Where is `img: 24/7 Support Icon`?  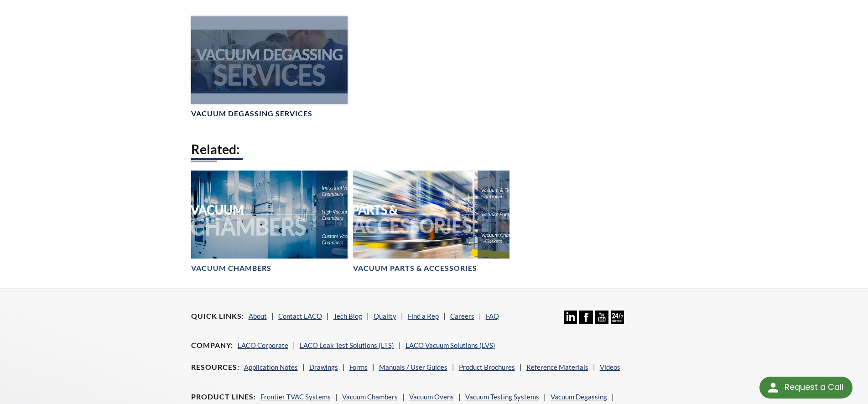 img: 24/7 Support Icon is located at coordinates (617, 317).